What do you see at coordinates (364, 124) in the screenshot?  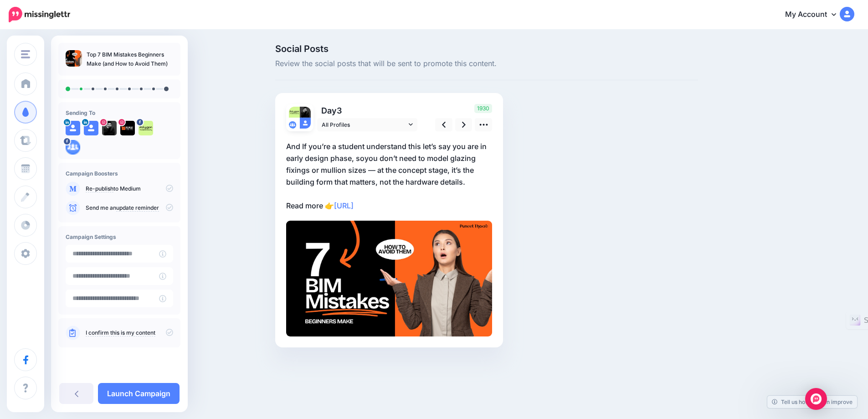 I see `span: All Profiles` at bounding box center [364, 124].